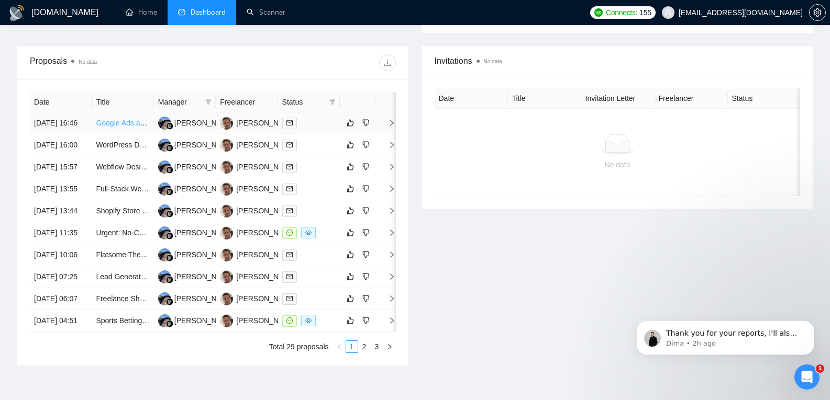  Describe the element at coordinates (339, 347) in the screenshot. I see `button: left` at that location.